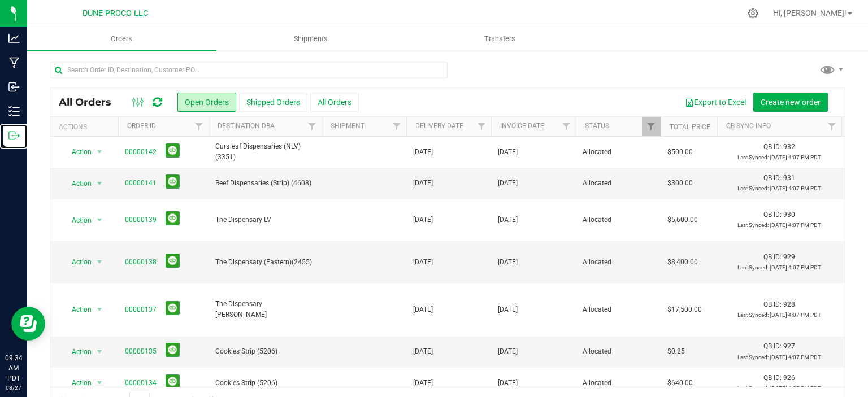 This screenshot has width=868, height=397. Describe the element at coordinates (115, 13) in the screenshot. I see `span: DUNE PROCO LLC` at that location.